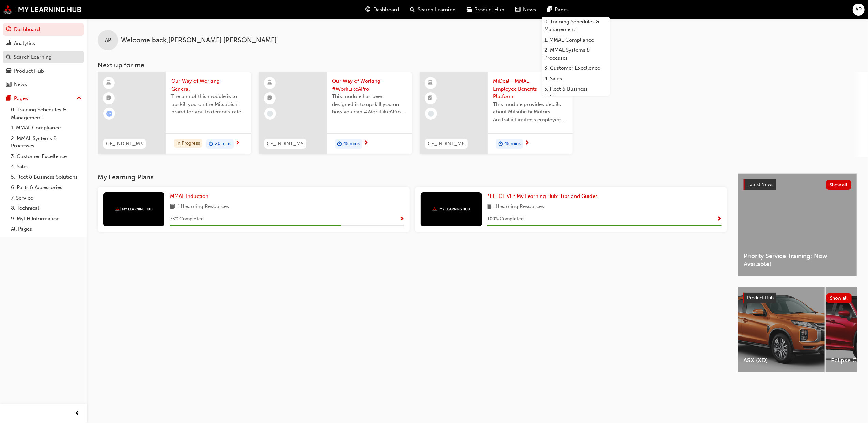 The height and width of the screenshot is (423, 868). I want to click on a: CF_INDINT_M6MiDeal - MMAL Employee Benefits PlatformThis module provides details about Mitsubishi..., so click(496, 113).